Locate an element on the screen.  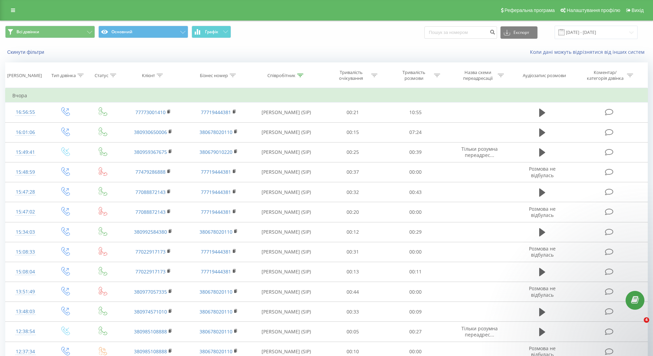
div: 16:56:55 is located at coordinates (25, 112).